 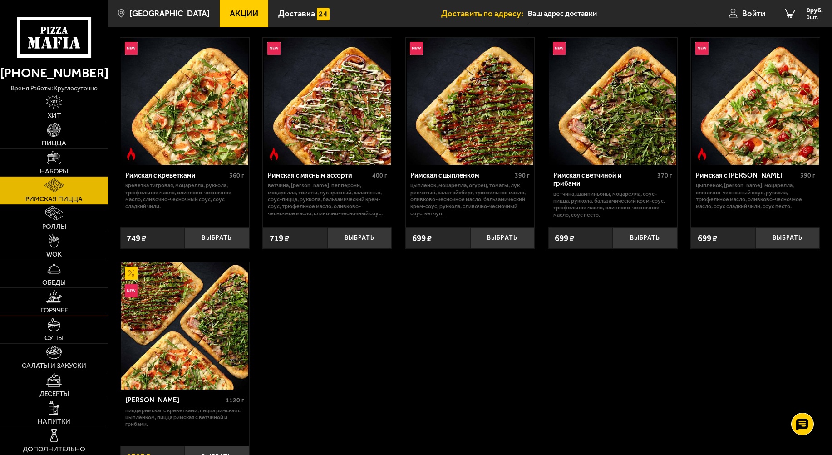 I want to click on img: Римская с цыплёнком, so click(x=470, y=101).